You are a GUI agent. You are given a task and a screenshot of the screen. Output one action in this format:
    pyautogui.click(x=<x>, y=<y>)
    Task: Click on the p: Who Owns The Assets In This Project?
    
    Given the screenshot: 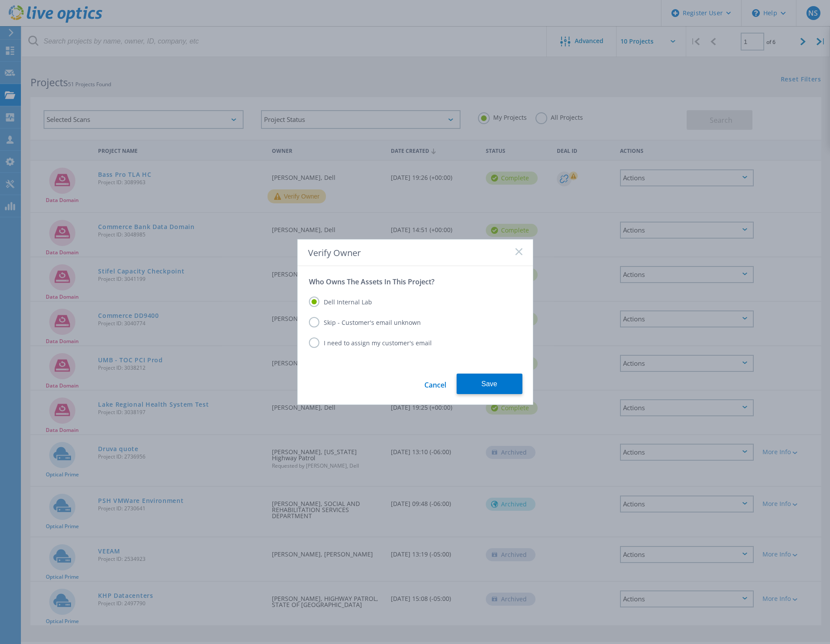 What is the action you would take?
    pyautogui.click(x=415, y=282)
    